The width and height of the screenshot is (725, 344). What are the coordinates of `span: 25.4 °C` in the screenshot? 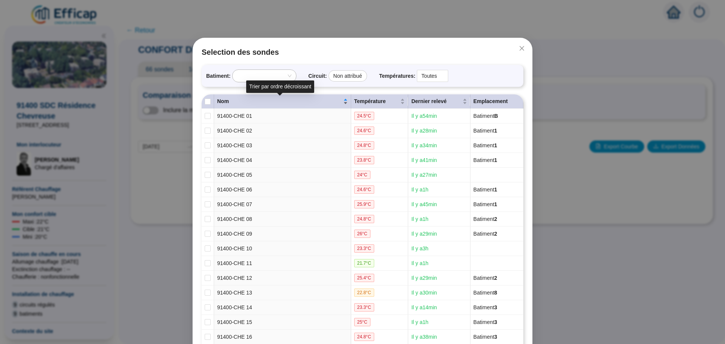 It's located at (364, 278).